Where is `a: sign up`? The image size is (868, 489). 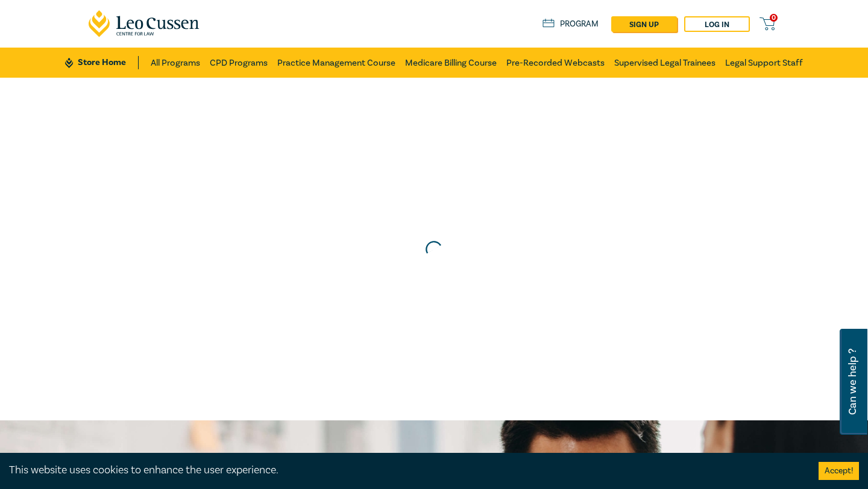 a: sign up is located at coordinates (644, 24).